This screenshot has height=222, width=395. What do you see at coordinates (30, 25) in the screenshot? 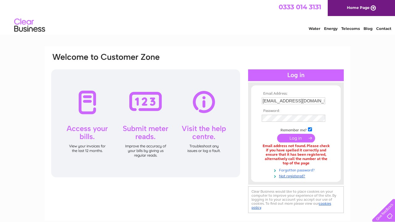
I see `img: logo.png` at bounding box center [30, 25].